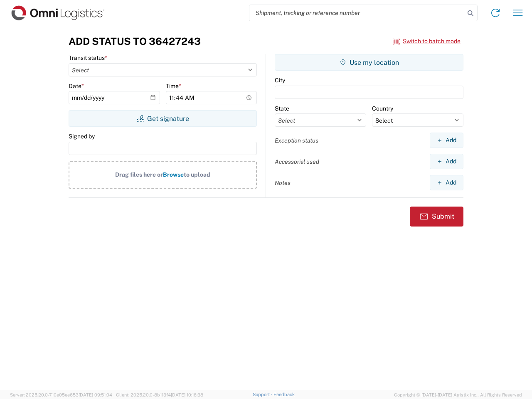  Describe the element at coordinates (284, 395) in the screenshot. I see `a: Feedback` at that location.